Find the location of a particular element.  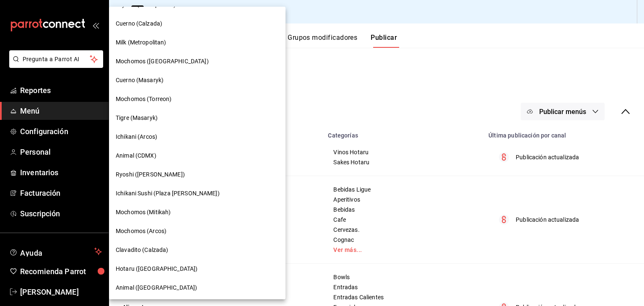

span: Clavadito (Calzada) is located at coordinates (142, 250).